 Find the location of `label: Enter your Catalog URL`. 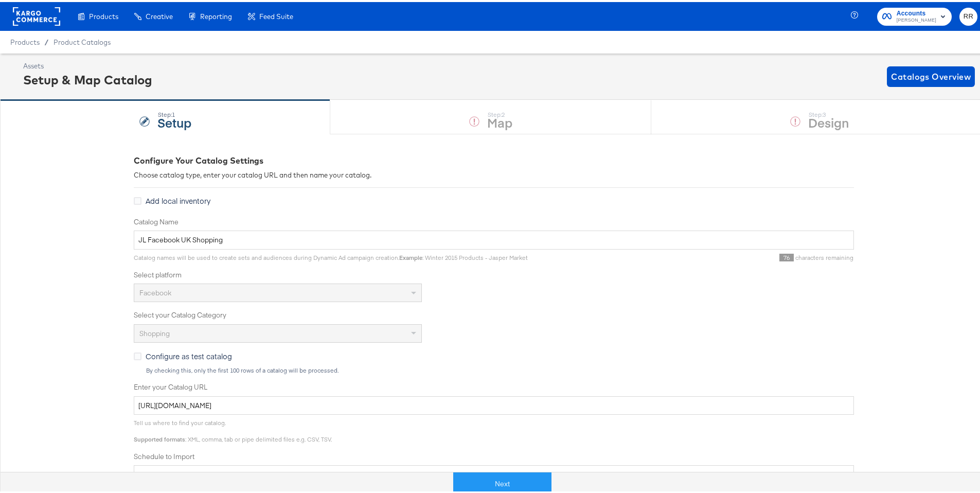

label: Enter your Catalog URL is located at coordinates (494, 385).